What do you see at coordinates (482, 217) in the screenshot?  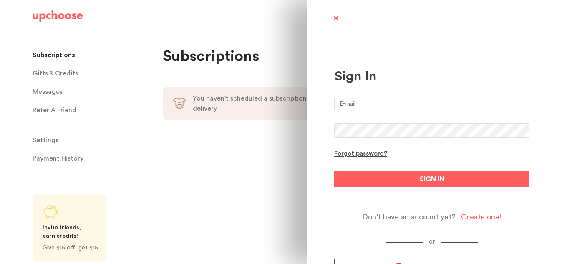 I see `div: Create one!` at bounding box center [482, 217].